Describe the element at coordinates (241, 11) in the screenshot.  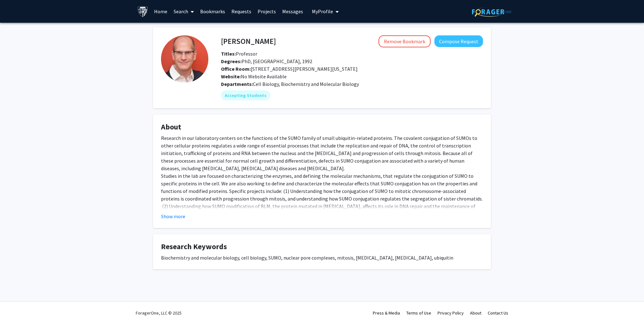
I see `a: Requests` at that location.